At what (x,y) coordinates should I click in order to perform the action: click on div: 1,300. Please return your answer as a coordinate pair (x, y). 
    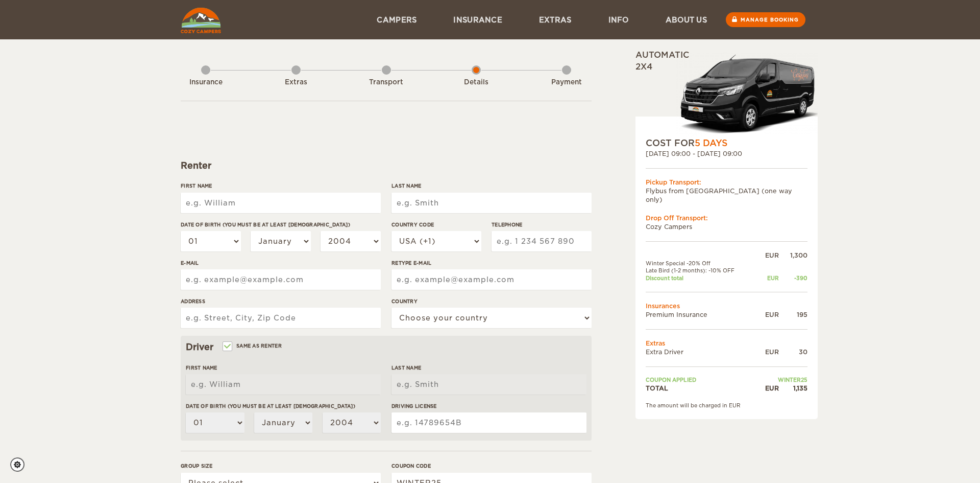
    Looking at the image, I should click on (793, 255).